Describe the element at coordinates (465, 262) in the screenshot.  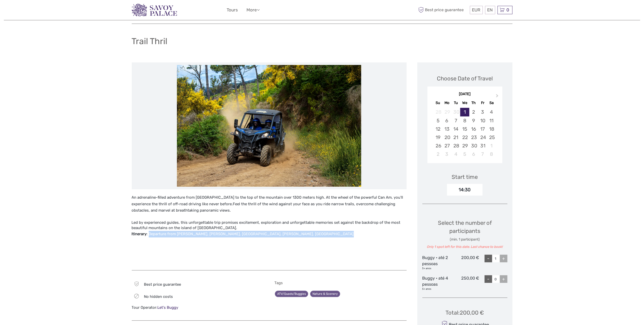
I see `div: 200,00 €` at that location.